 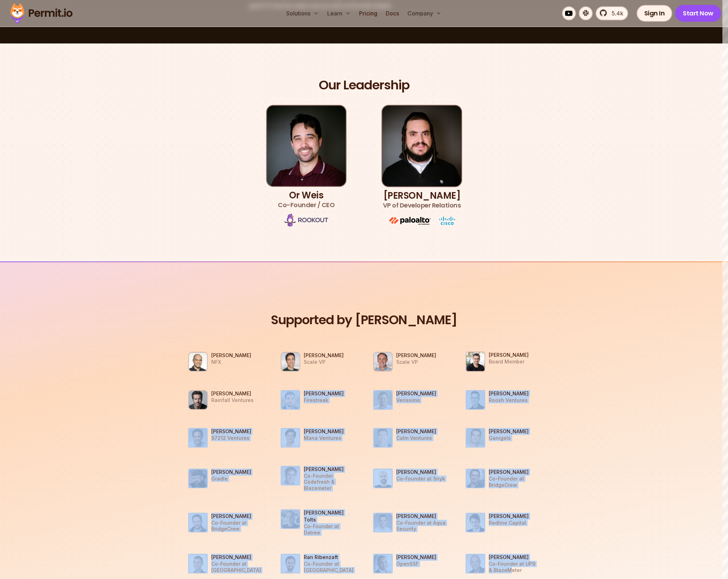 I want to click on img: Dan Benger Co-Founder Codefresh & Blazemeter, so click(x=290, y=476).